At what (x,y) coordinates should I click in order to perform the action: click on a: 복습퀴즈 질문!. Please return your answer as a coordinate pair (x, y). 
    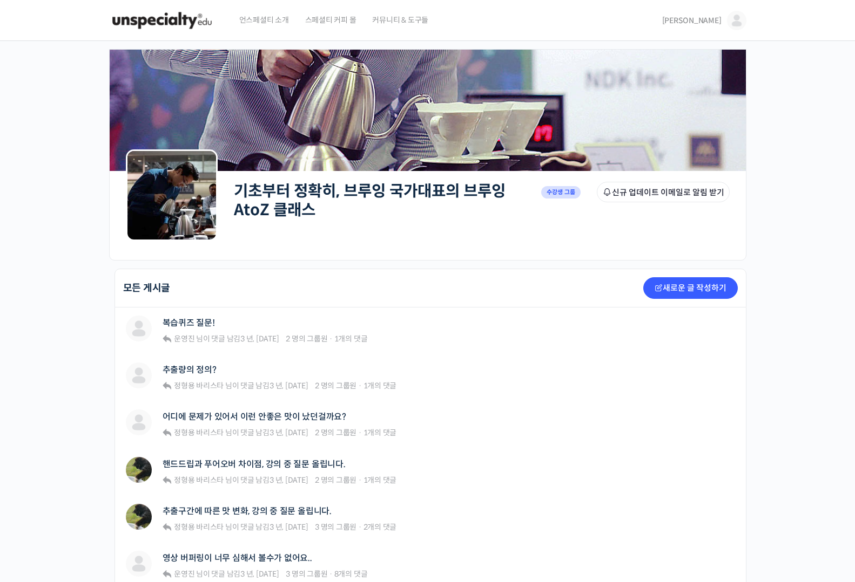
    Looking at the image, I should click on (188, 323).